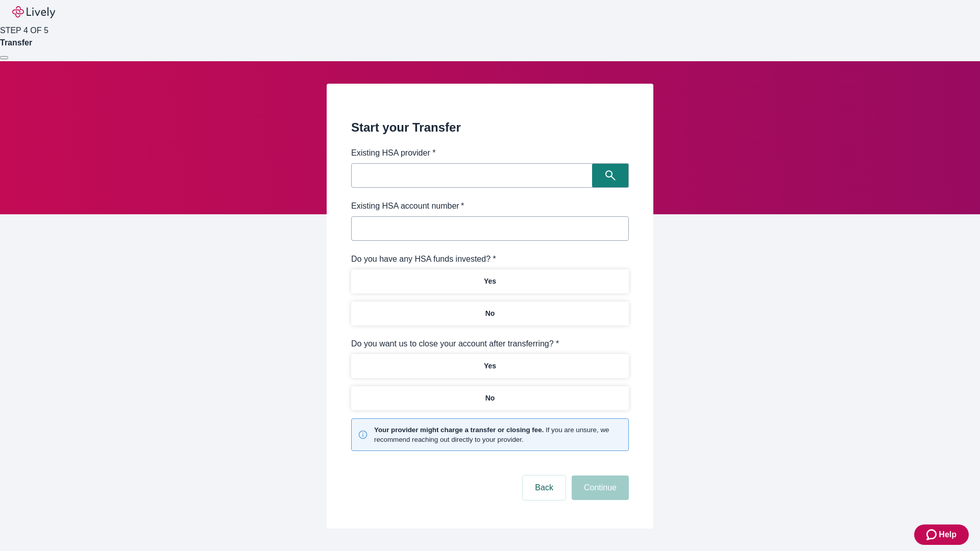 Image resolution: width=980 pixels, height=551 pixels. What do you see at coordinates (932, 535) in the screenshot?
I see `svg: Zendesk support icon` at bounding box center [932, 535].